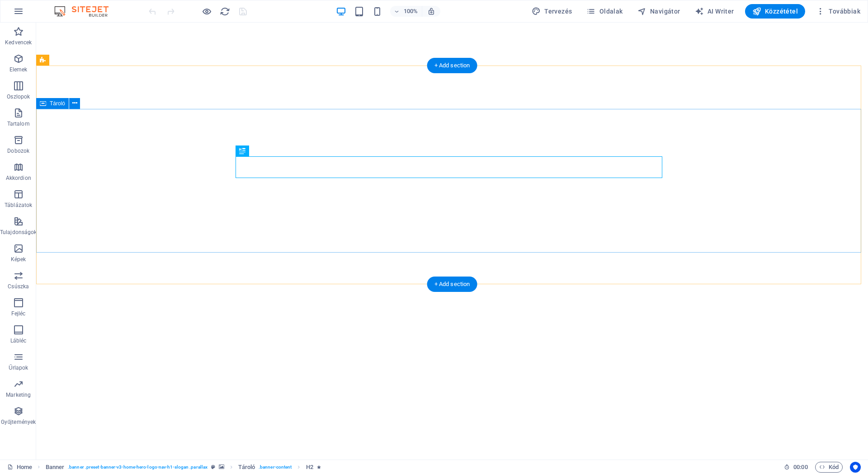 The width and height of the screenshot is (868, 474). Describe the element at coordinates (275, 467) in the screenshot. I see `span: . banner-content` at that location.